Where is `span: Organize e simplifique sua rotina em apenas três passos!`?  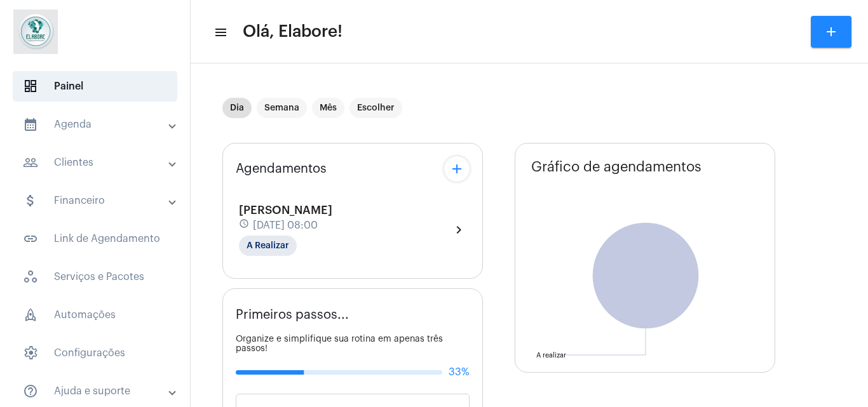
span: Organize e simplifique sua rotina em apenas três passos! is located at coordinates (339, 343).